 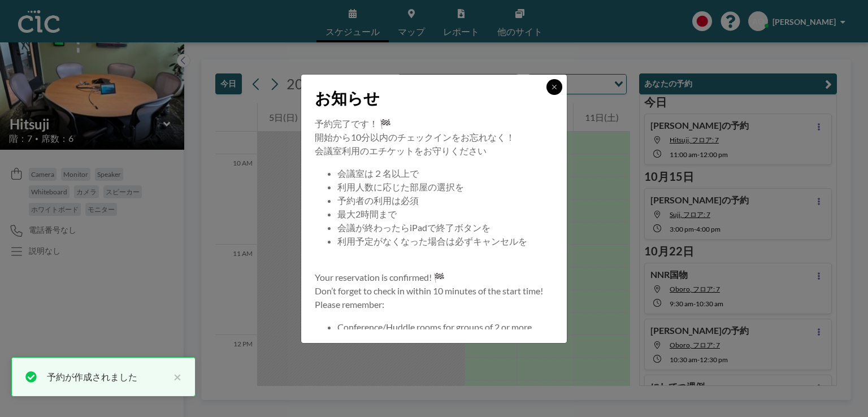 I want to click on span: Your reservation is confirmed! 🏁, so click(x=379, y=277).